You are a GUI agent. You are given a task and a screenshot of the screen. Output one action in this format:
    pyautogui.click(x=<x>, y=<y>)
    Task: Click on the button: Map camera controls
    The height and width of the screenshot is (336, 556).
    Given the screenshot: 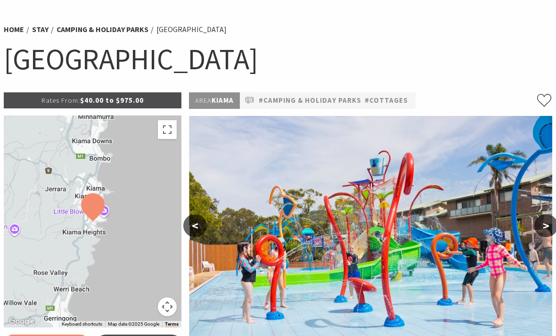 What is the action you would take?
    pyautogui.click(x=167, y=307)
    